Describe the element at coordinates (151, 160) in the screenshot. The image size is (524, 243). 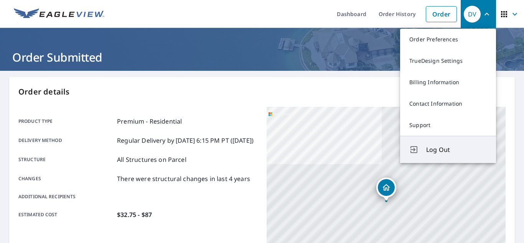
I see `p: All Structures on Parcel` at that location.